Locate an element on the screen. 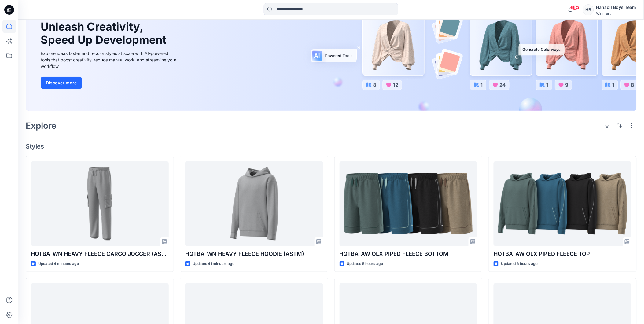 The width and height of the screenshot is (644, 324). p: Updated 41 minutes ago is located at coordinates (213, 264).